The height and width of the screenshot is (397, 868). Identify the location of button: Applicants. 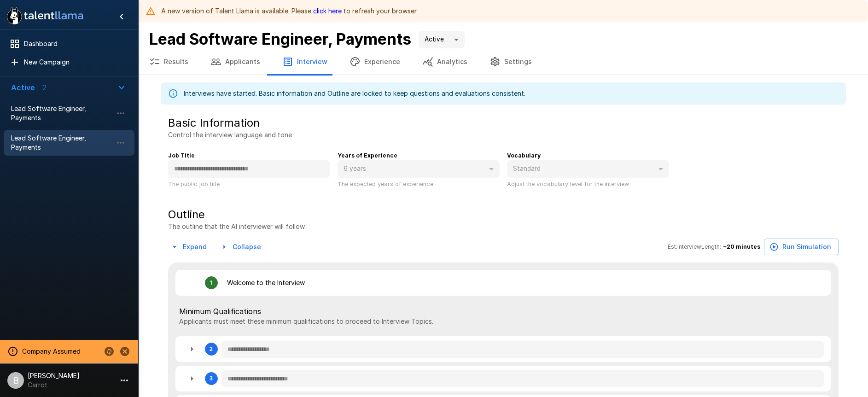
(236, 62).